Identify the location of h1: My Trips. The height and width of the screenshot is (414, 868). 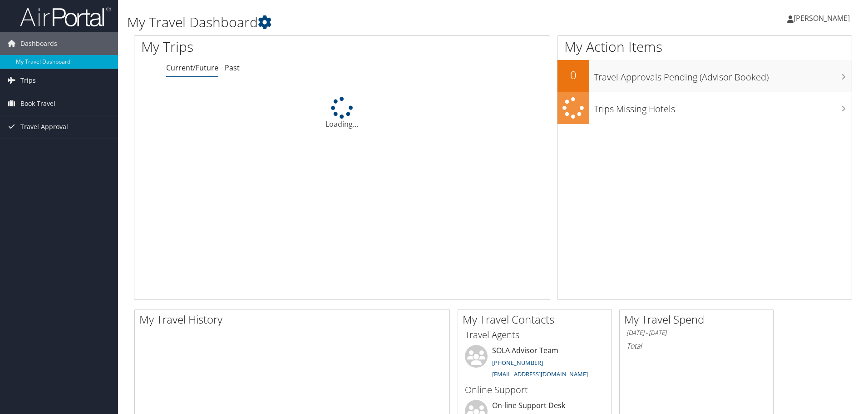
(256, 46).